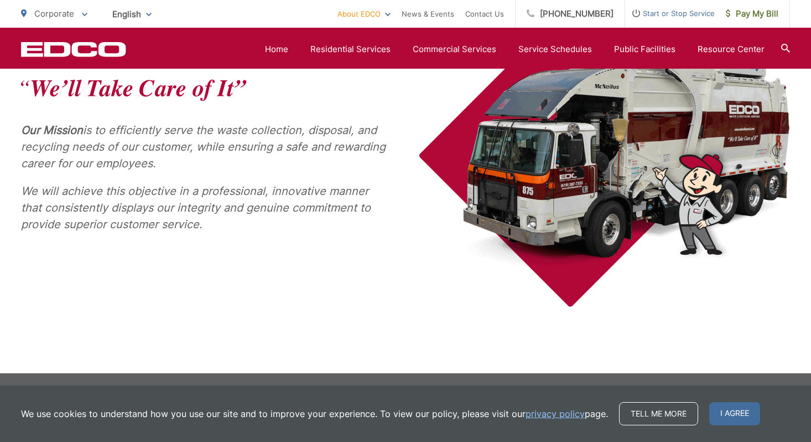 This screenshot has width=811, height=442. What do you see at coordinates (364, 14) in the screenshot?
I see `a: About EDCO` at bounding box center [364, 14].